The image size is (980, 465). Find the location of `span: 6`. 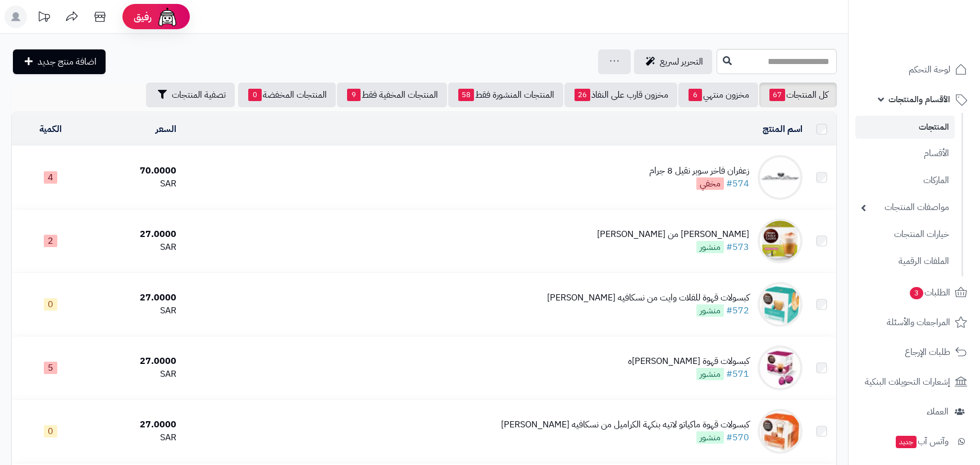

span: 6 is located at coordinates (696, 95).